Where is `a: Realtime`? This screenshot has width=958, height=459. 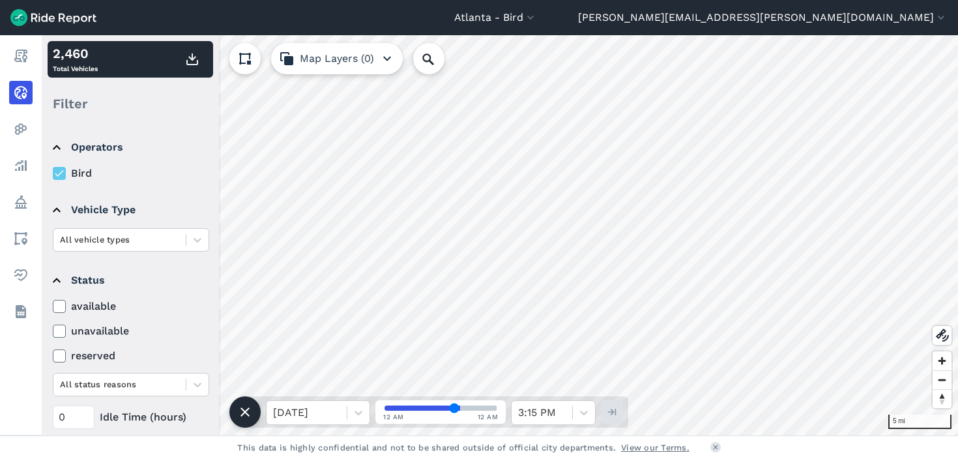 a: Realtime is located at coordinates (21, 93).